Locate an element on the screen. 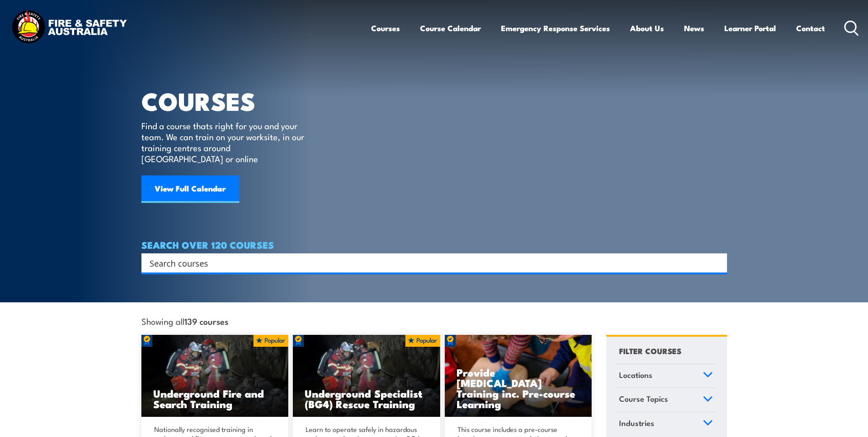 The image size is (868, 437). span: Industries is located at coordinates (637, 422).